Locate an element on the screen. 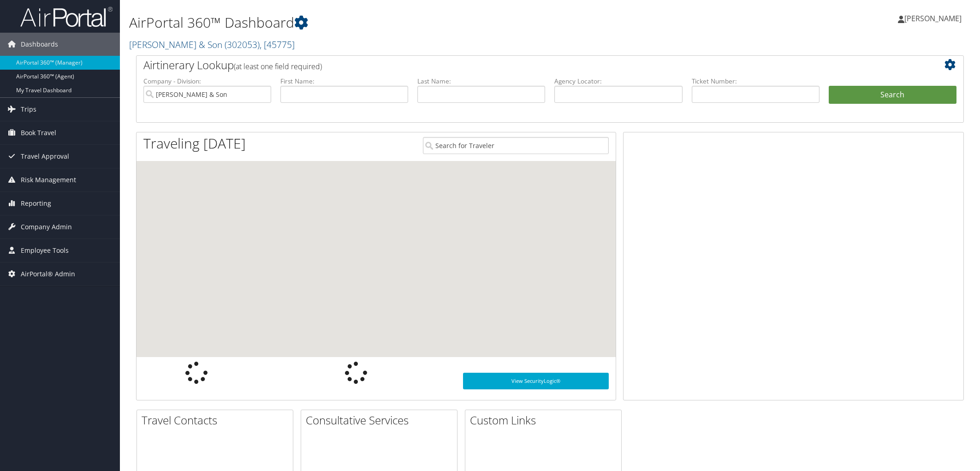 Image resolution: width=980 pixels, height=471 pixels. label: Last Name: is located at coordinates (481, 81).